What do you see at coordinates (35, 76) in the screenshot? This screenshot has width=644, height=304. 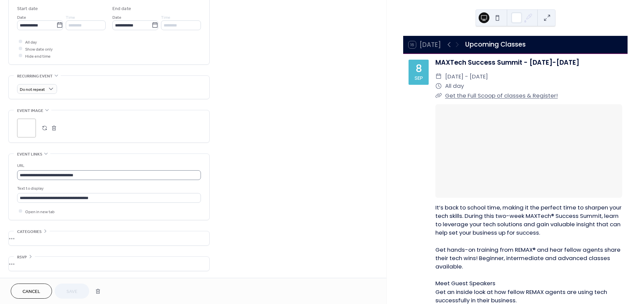 I see `span: Recurring event` at bounding box center [35, 76].